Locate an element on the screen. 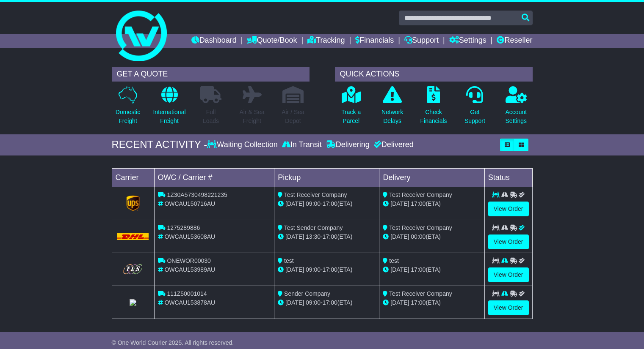  span: Test Sender Company is located at coordinates (314, 228).